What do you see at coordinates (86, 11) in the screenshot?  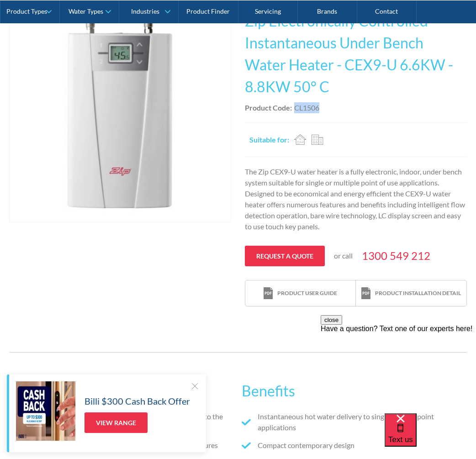 I see `div: Water Types` at bounding box center [86, 11].